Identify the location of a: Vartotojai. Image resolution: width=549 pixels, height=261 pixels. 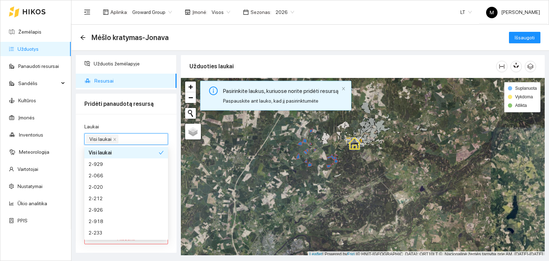
(28, 169).